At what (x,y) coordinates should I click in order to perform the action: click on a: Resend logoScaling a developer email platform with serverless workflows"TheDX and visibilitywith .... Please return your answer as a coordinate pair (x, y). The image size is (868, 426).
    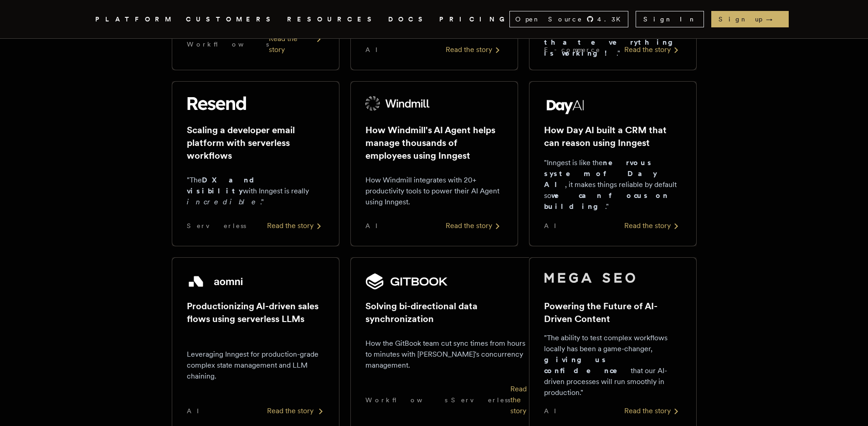
    Looking at the image, I should click on (256, 164).